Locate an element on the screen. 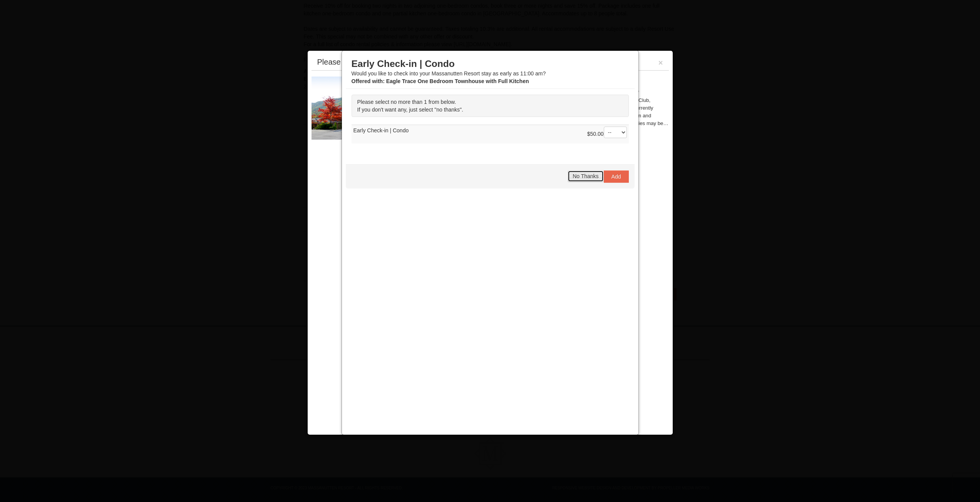 The width and height of the screenshot is (980, 502). button: Add is located at coordinates (616, 176).